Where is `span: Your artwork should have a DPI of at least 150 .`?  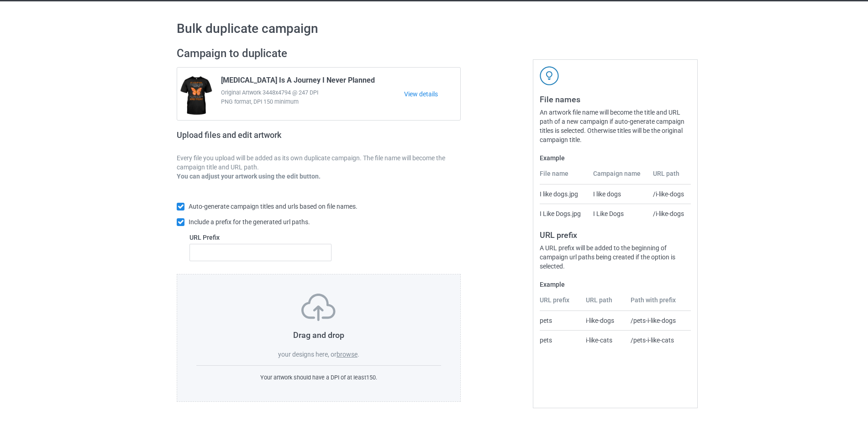
span: Your artwork should have a DPI of at least 150 . is located at coordinates (319, 377).